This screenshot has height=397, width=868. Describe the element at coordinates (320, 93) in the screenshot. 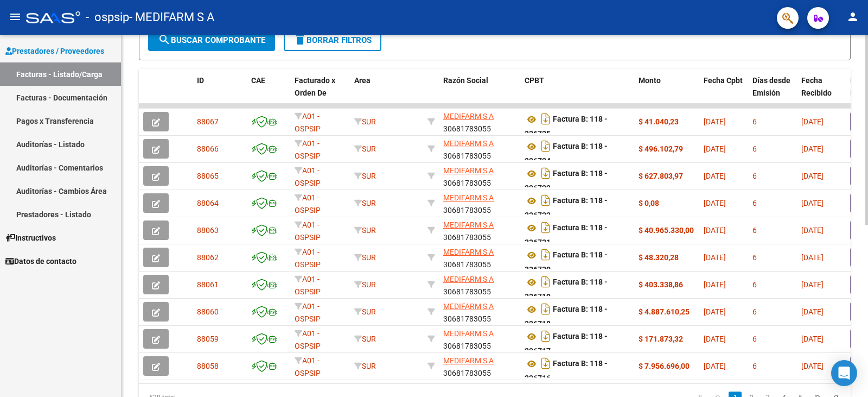

I see `datatable-header-cell: Facturado x Orden De` at that location.